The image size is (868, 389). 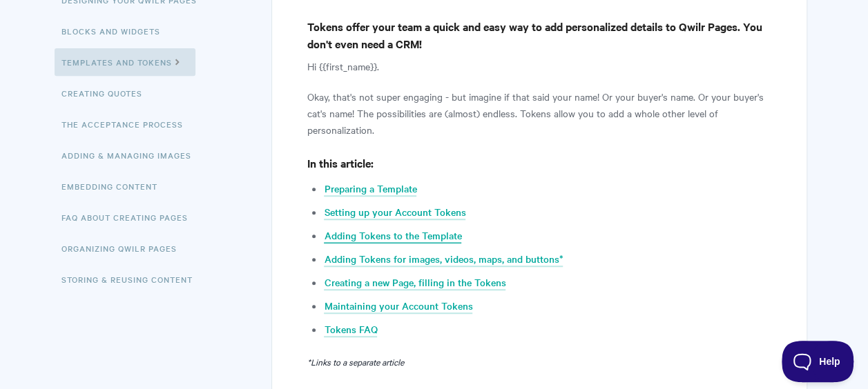 What do you see at coordinates (130, 218) in the screenshot?
I see `a: FAQ About Creating Pages` at bounding box center [130, 218].